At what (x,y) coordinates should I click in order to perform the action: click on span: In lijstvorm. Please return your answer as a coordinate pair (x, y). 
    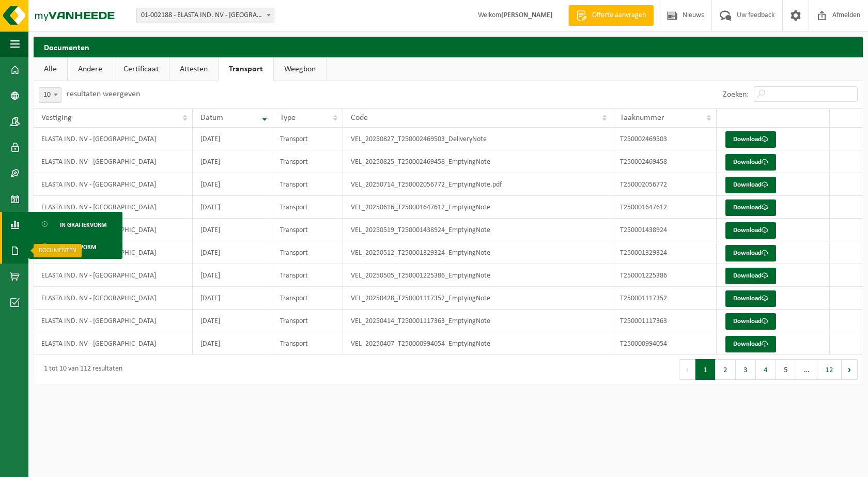
    Looking at the image, I should click on (78, 247).